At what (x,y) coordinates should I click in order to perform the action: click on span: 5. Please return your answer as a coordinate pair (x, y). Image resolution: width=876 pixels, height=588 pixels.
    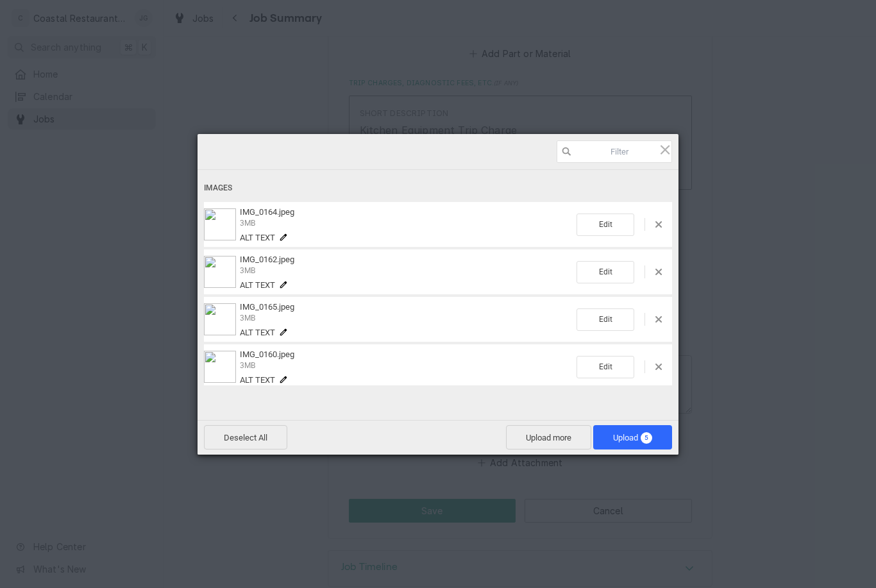
    Looking at the image, I should click on (647, 438).